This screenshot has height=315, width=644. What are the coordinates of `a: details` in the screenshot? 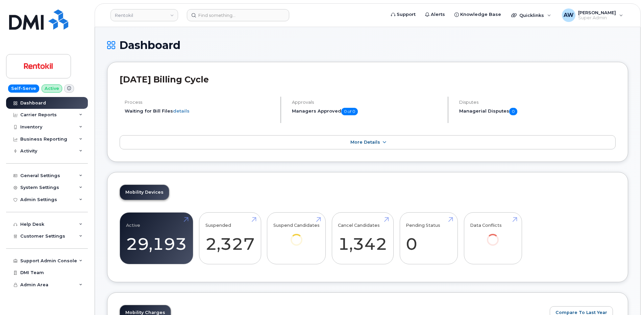 It's located at (182, 111).